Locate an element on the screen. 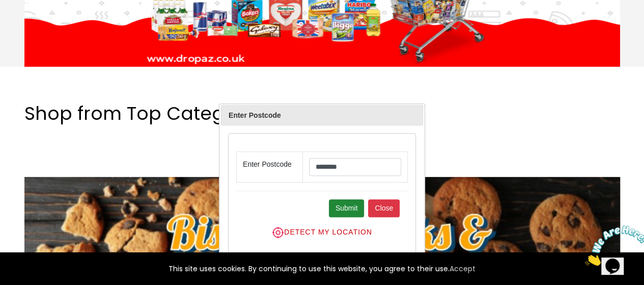 This screenshot has width=644, height=285. img: location-detect is located at coordinates (278, 232).